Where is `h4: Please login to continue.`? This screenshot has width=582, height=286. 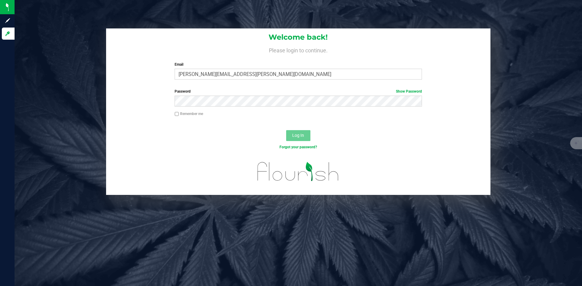 h4: Please login to continue. is located at coordinates (298, 50).